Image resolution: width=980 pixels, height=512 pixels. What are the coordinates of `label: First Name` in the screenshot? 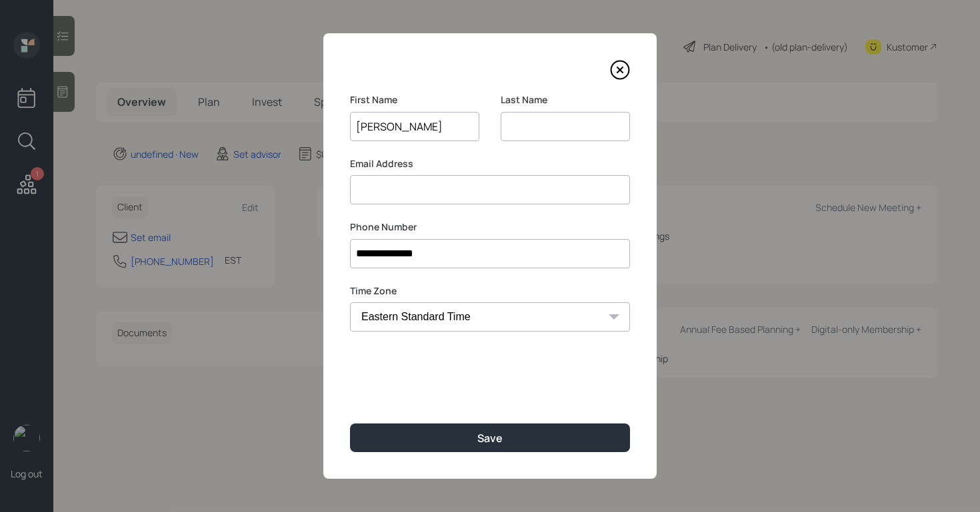 It's located at (415, 100).